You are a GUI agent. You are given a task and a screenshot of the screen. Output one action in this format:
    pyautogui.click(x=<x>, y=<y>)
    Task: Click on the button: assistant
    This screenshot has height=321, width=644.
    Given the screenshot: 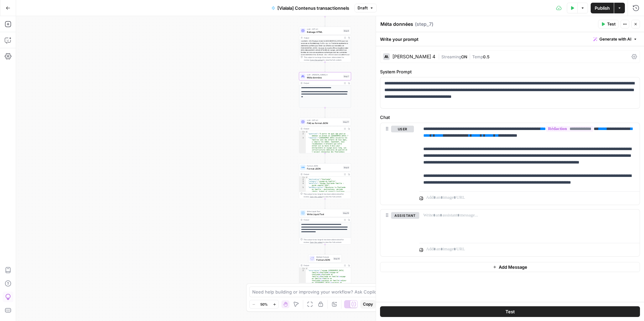 What is the action you would take?
    pyautogui.click(x=405, y=216)
    